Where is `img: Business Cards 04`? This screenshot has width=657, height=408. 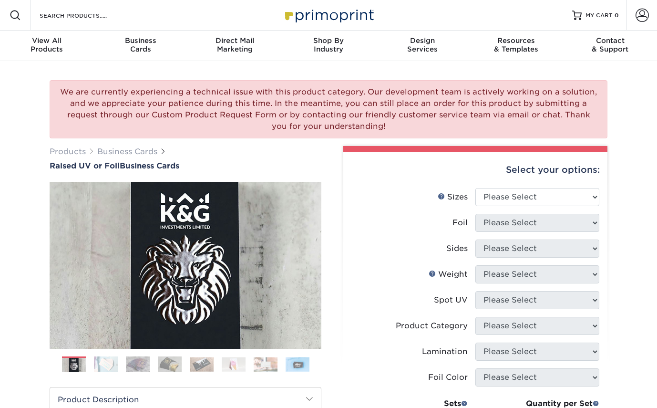
img: Business Cards 04 is located at coordinates (170, 364).